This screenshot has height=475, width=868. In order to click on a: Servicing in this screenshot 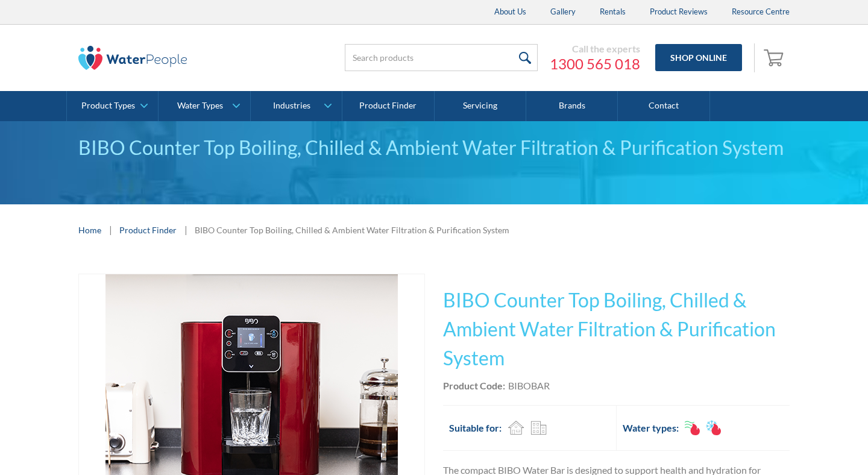, I will do `click(480, 106)`.